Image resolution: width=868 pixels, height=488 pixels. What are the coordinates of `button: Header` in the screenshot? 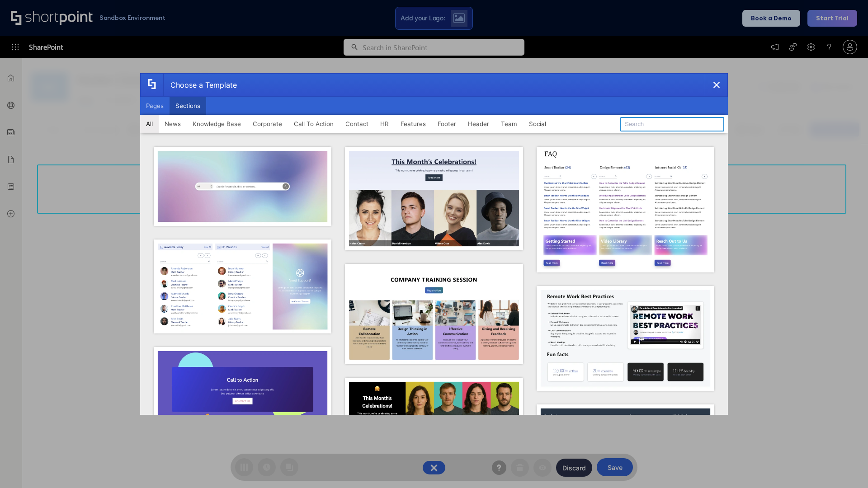 It's located at (479, 124).